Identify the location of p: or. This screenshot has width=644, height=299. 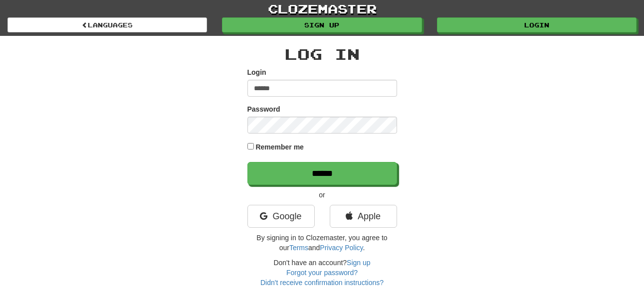
(322, 195).